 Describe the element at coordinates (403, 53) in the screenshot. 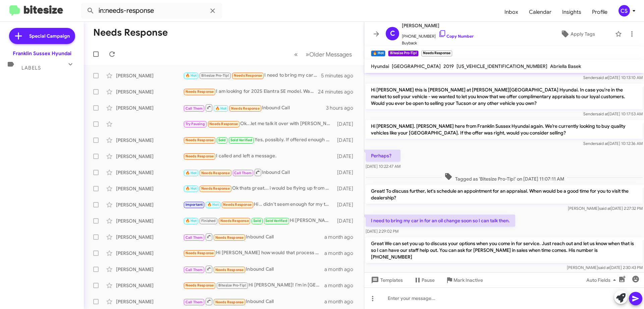

I see `small: Bitesize Pro-Tip!` at that location.